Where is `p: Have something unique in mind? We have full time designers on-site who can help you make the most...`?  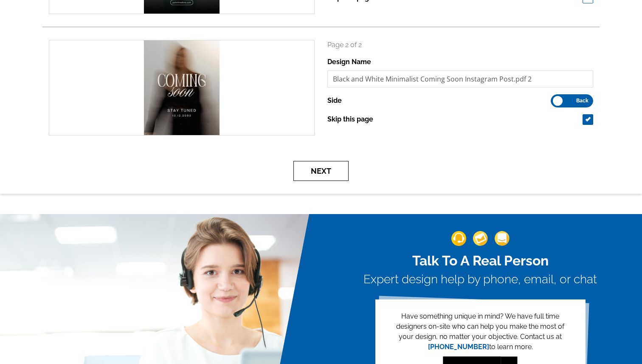
p: Have something unique in mind? We have full time designers on-site who can help you make the most... is located at coordinates (480, 332).